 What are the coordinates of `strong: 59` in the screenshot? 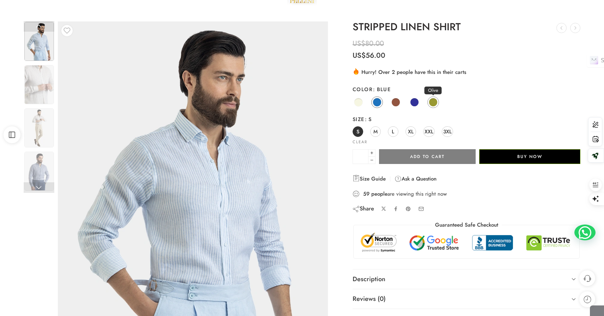 It's located at (366, 194).